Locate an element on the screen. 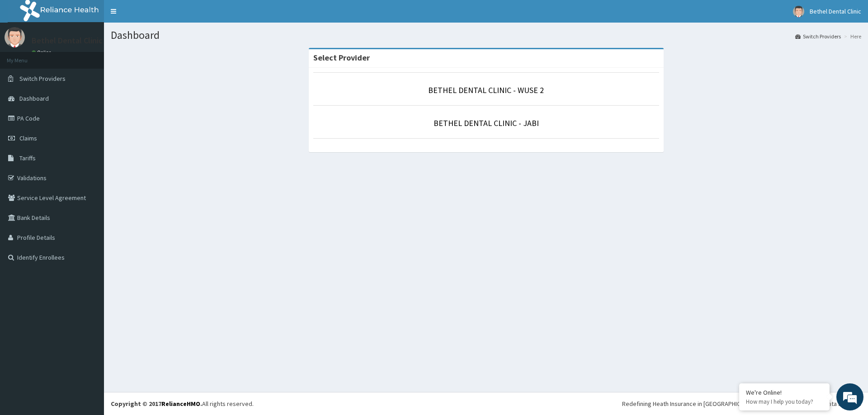 This screenshot has width=868, height=415. p: Bethel Dental Clinic is located at coordinates (67, 41).